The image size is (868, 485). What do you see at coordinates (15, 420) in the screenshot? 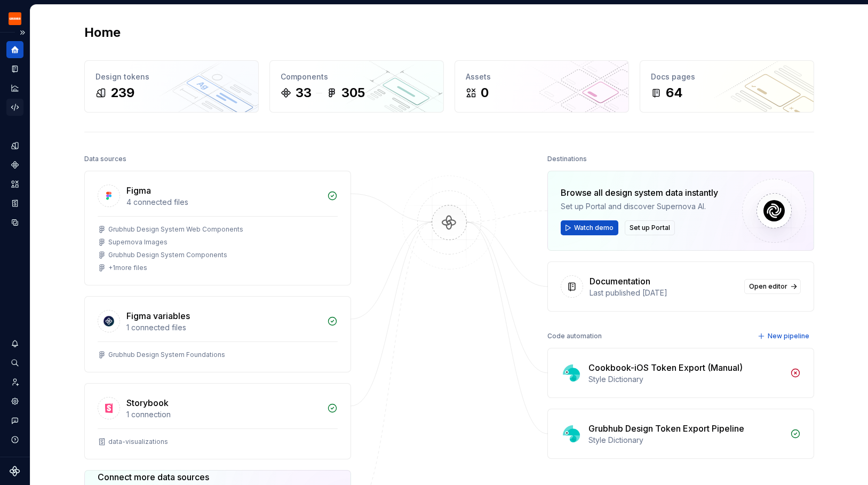
I see `button: Contact support` at bounding box center [15, 420].